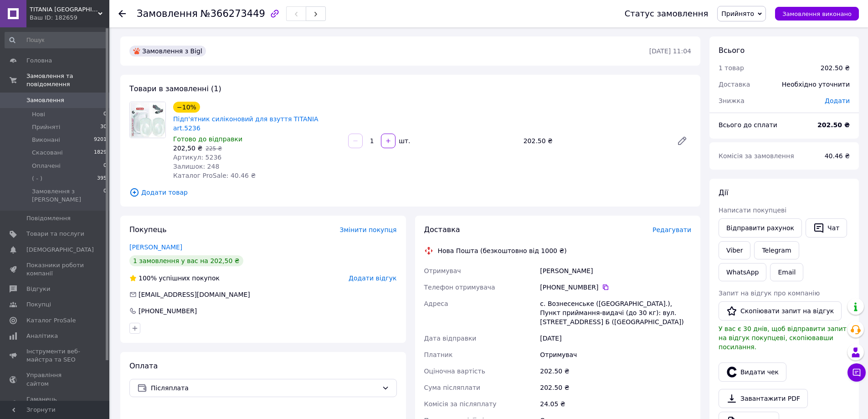 Image resolution: width=868 pixels, height=419 pixels. What do you see at coordinates (834, 125) in the screenshot?
I see `b: 202.50 ₴` at bounding box center [834, 125].